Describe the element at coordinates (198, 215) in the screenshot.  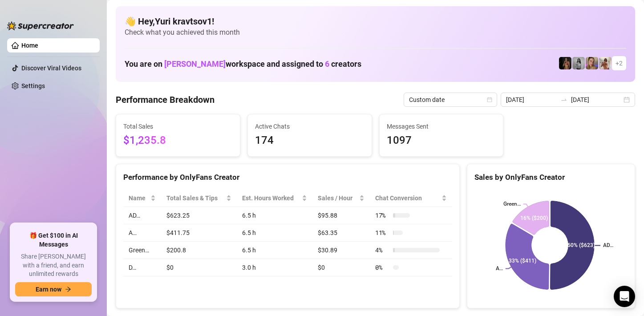
I see `td: $623.25` at that location.